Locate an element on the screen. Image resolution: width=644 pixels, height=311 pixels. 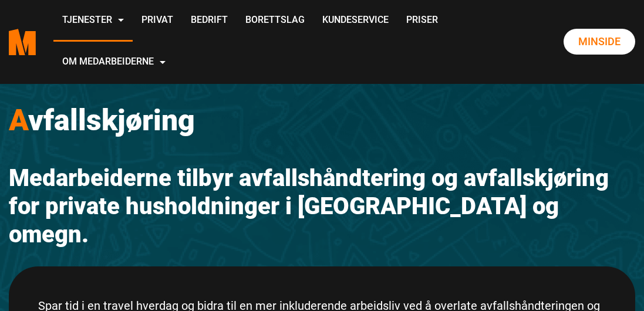
span: A is located at coordinates (18, 120).